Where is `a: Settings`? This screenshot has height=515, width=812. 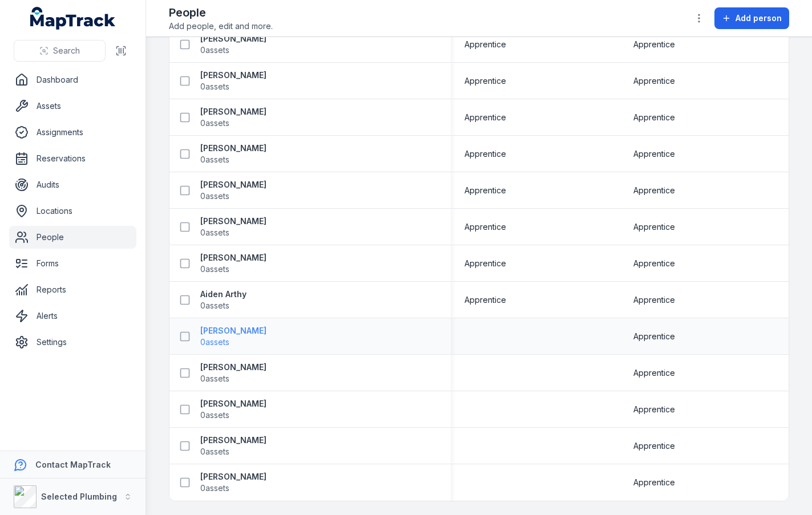
a: Settings is located at coordinates (72, 342).